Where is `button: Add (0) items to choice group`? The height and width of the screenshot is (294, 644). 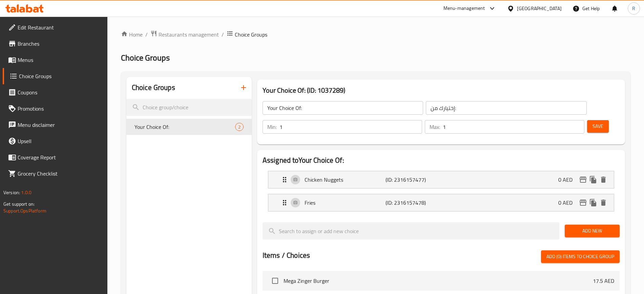
button: Add (0) items to choice group is located at coordinates (580, 257).